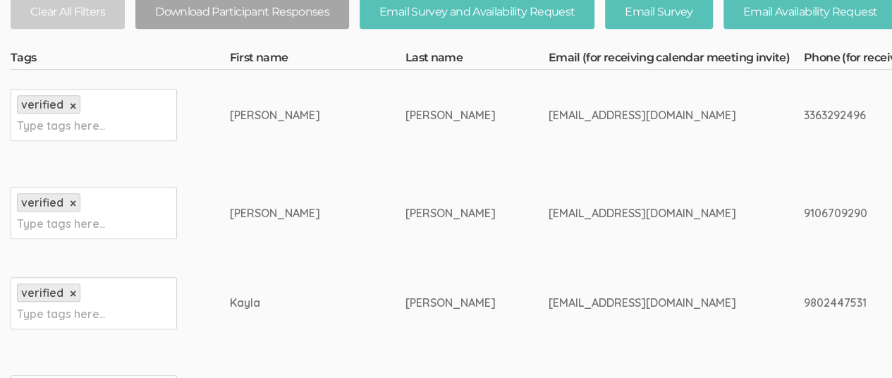 The image size is (892, 378). What do you see at coordinates (120, 60) in the screenshot?
I see `th: Tags` at bounding box center [120, 60].